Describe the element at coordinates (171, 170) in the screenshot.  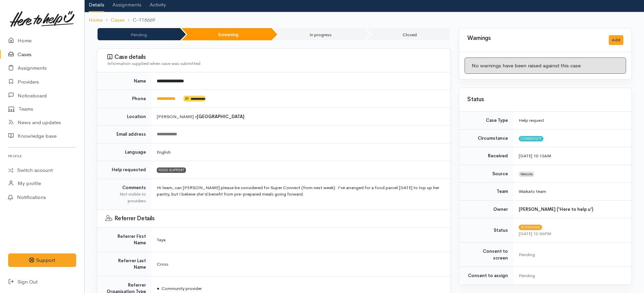
I see `span: FOOD SUPPORT` at that location.